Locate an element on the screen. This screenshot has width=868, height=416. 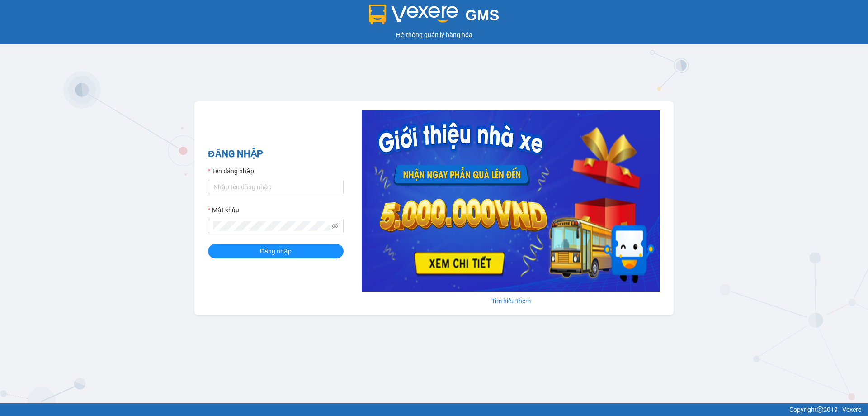
span: GMS is located at coordinates (482, 15).